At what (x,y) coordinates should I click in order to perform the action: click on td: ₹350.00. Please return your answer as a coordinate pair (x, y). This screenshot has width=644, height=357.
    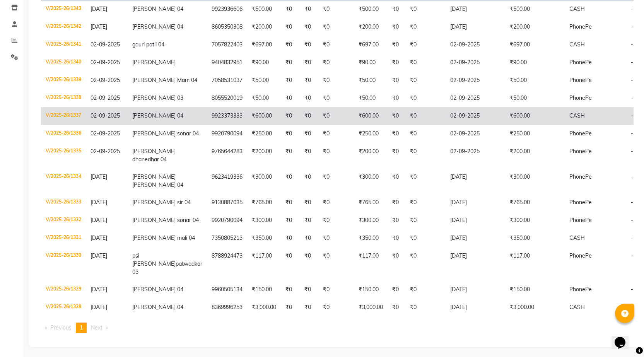
    Looking at the image, I should click on (535, 238).